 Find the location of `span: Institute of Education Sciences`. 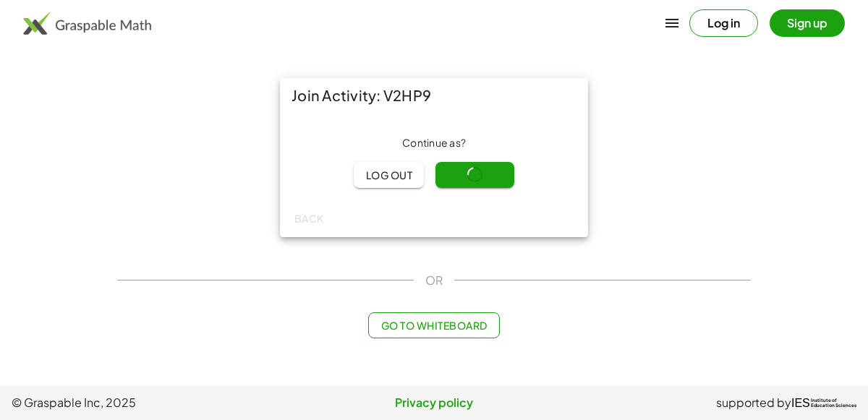

span: Institute of Education Sciences is located at coordinates (833, 404).